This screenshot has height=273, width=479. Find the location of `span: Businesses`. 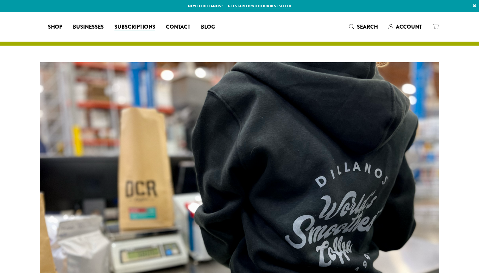

span: Businesses is located at coordinates (88, 27).